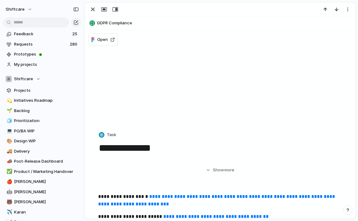 The image size is (358, 221). What do you see at coordinates (112, 135) in the screenshot?
I see `span: Task` at bounding box center [112, 135].